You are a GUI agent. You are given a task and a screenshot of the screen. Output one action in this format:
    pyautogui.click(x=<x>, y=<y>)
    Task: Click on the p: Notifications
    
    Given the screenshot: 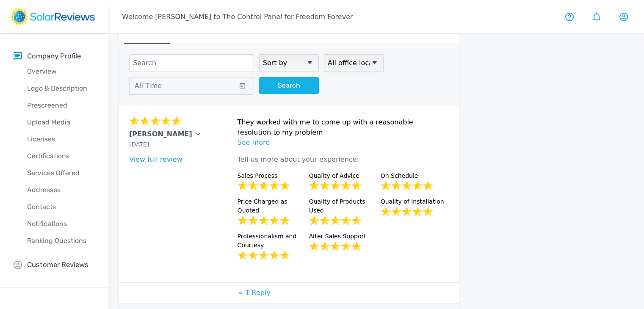 What is the action you would take?
    pyautogui.click(x=61, y=224)
    